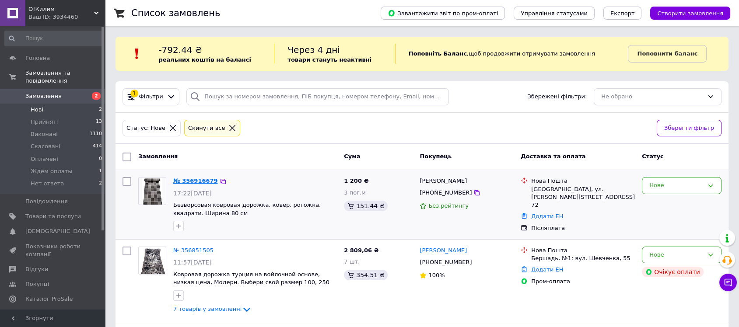 Image resolution: width=739 pixels, height=327 pixels. I want to click on div: Пром-оплата, so click(583, 282).